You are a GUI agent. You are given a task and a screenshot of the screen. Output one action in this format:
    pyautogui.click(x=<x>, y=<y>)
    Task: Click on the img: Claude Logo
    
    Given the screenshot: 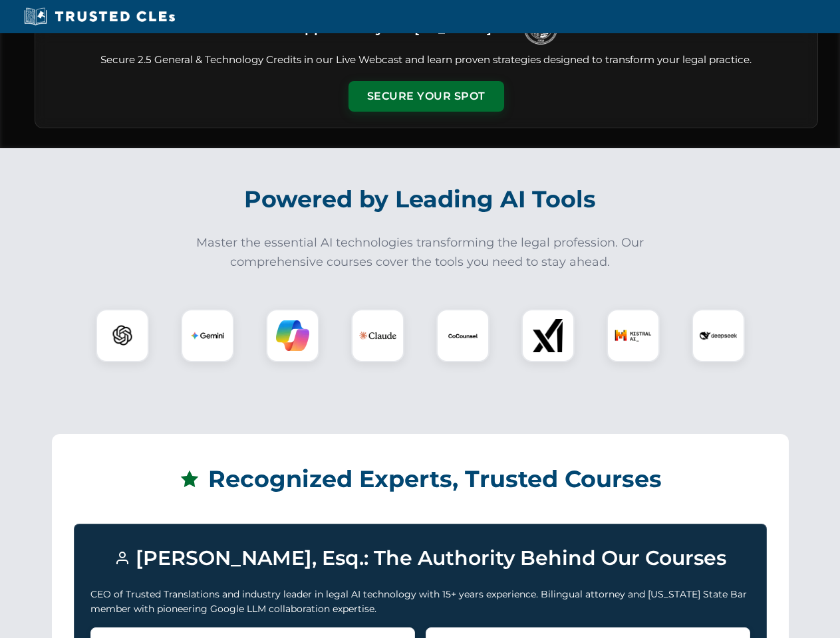 What is the action you would take?
    pyautogui.click(x=377, y=336)
    